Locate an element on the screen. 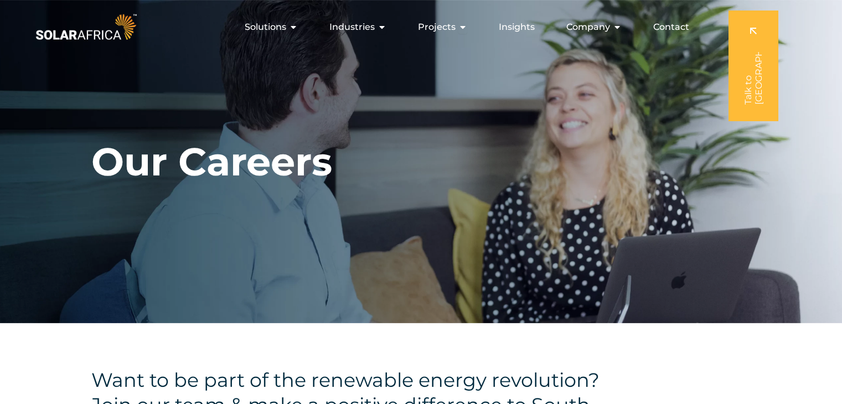 The width and height of the screenshot is (842, 404). span: Contact is located at coordinates (671, 27).